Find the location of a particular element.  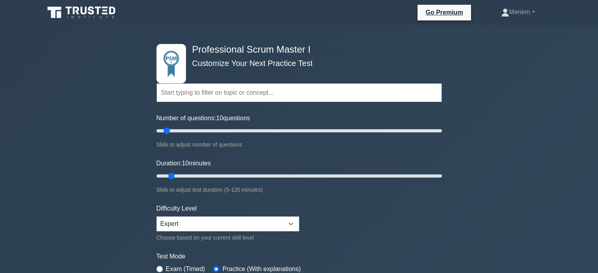

div: Choose based on your current skill level is located at coordinates (228, 238).